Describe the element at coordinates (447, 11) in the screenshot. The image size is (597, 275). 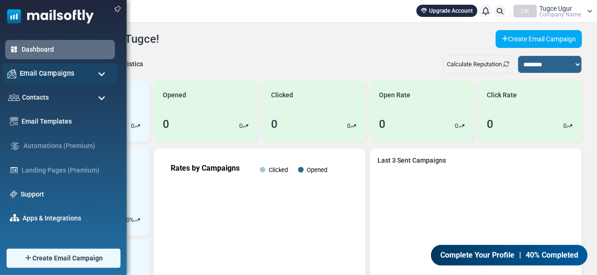
I see `a: Upgrade Account` at that location.